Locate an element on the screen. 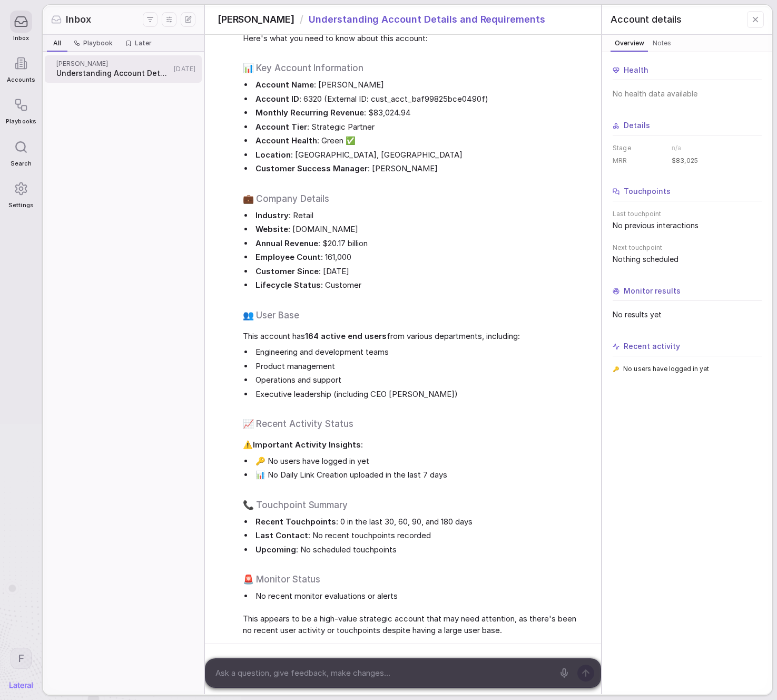 The width and height of the screenshot is (777, 700). span: Notes is located at coordinates (662, 43).